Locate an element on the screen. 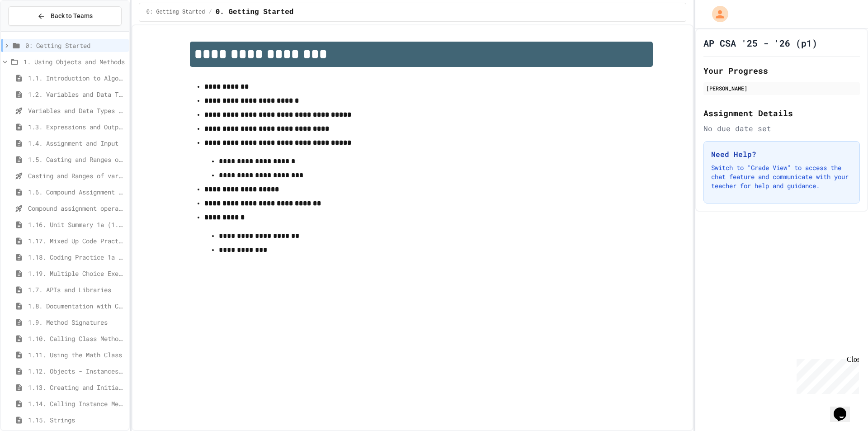 The image size is (868, 431). span: 1.19. Multiple Choice Exercises for Unit 1a (1.1-1.6) is located at coordinates (76, 273).